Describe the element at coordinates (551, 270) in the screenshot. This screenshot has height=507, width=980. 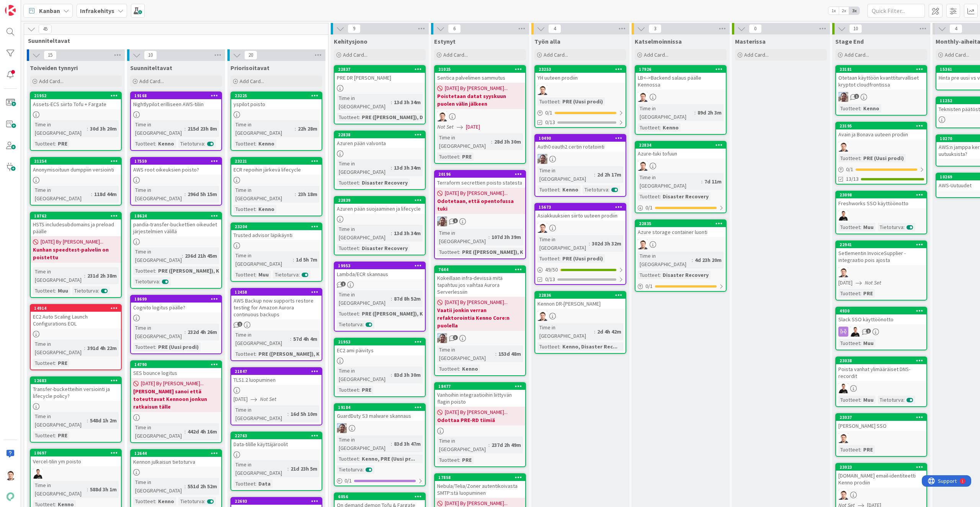
I see `span: 49 / 50` at that location.